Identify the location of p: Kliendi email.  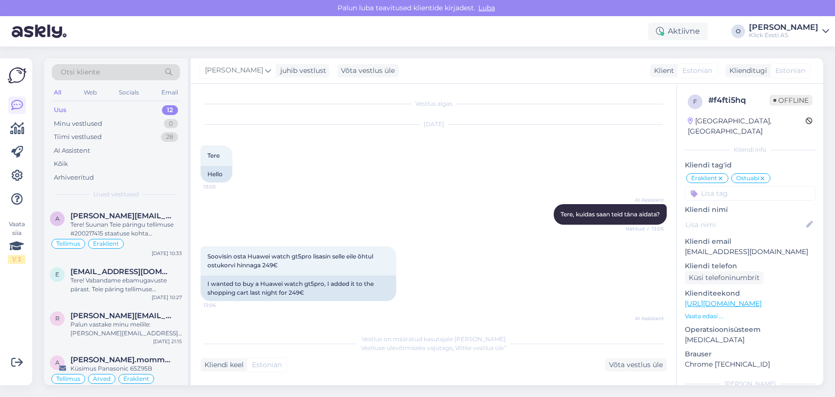
(750, 241).